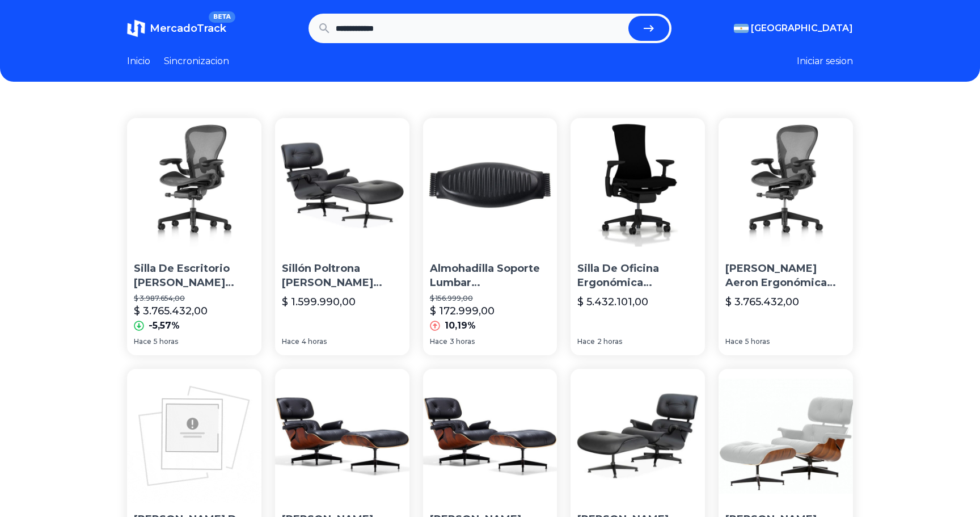 The image size is (980, 517). What do you see at coordinates (785, 435) in the screenshot?
I see `img: Herman Miller Chaise Lounge Sillon Con Ottoman` at bounding box center [785, 435].